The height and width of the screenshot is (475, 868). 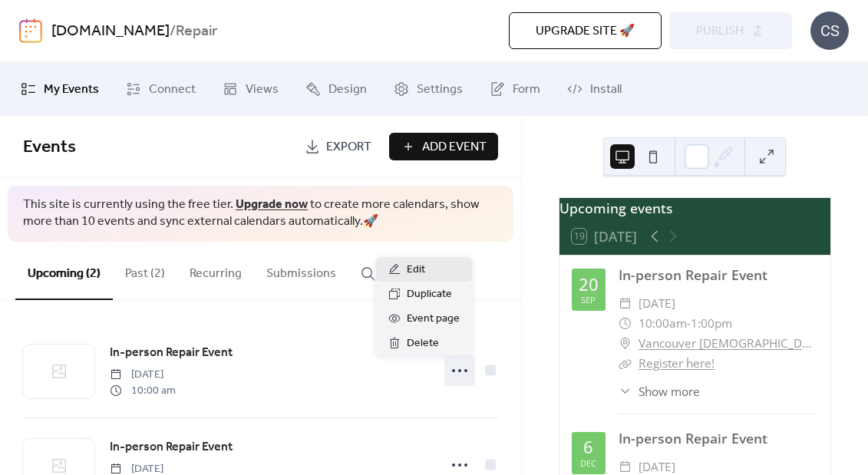 What do you see at coordinates (143, 391) in the screenshot?
I see `span: 10:00 am` at bounding box center [143, 391].